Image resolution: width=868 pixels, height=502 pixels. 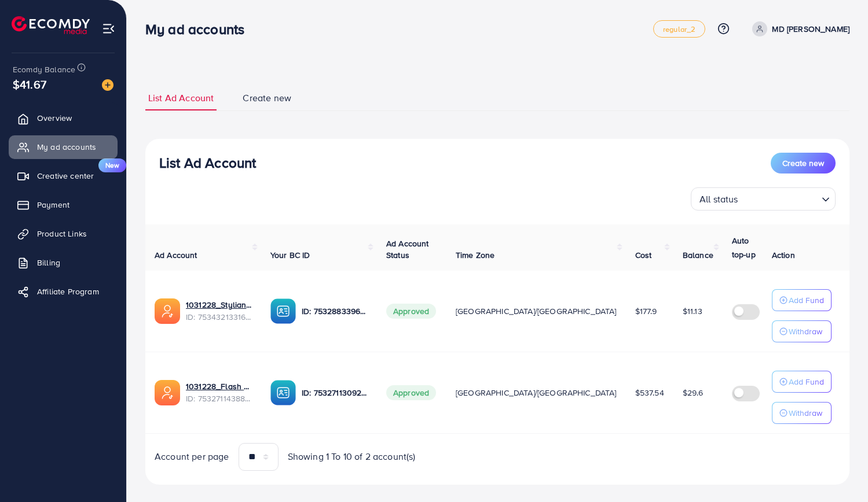 I want to click on img: image, so click(x=108, y=85).